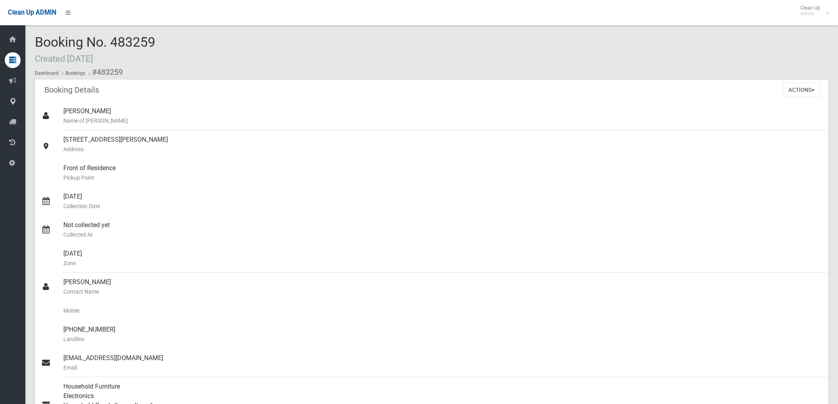 The width and height of the screenshot is (838, 404). What do you see at coordinates (47, 73) in the screenshot?
I see `a: Dashboard` at bounding box center [47, 73].